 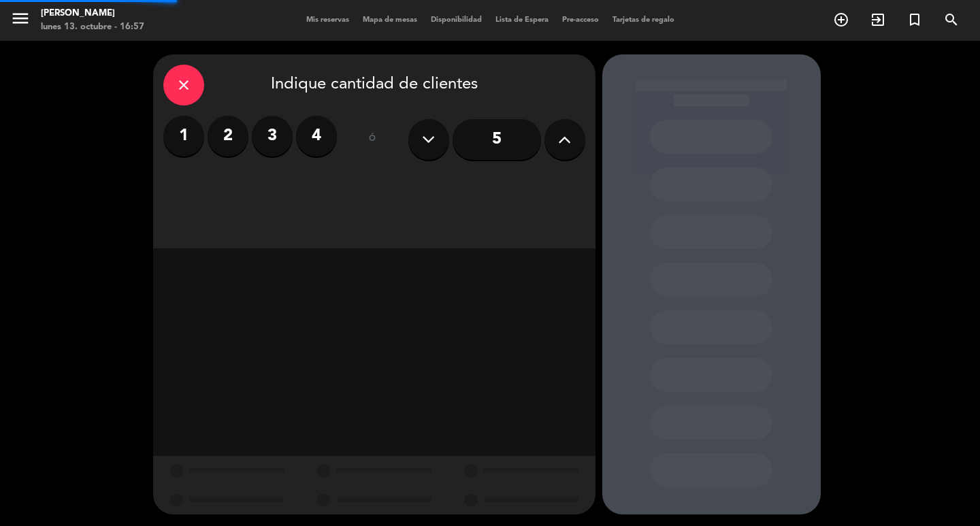 I want to click on span: Disponibilidad, so click(x=456, y=20).